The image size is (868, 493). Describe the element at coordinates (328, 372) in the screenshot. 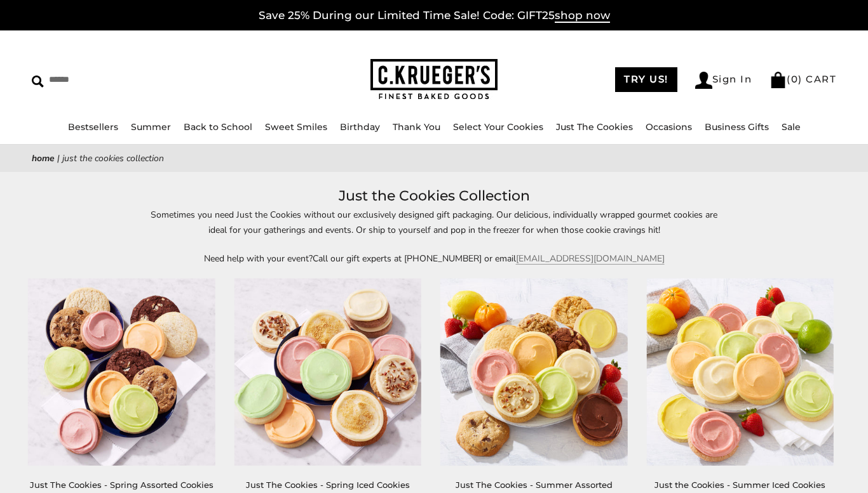

I see `img: Just The Cookies - Spring Iced Cookies` at that location.